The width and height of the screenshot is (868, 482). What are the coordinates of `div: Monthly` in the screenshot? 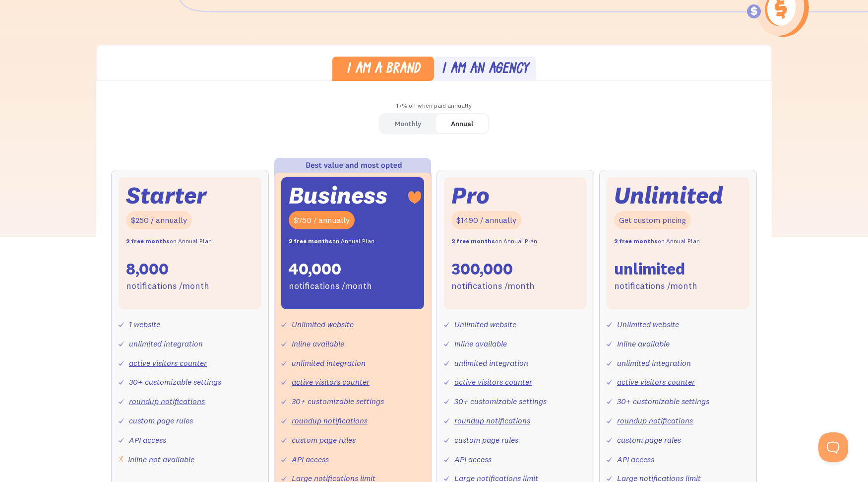 It's located at (408, 123).